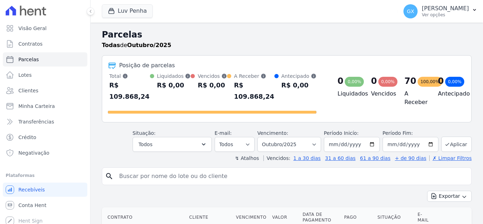  What do you see at coordinates (36, 106) in the screenshot?
I see `span: Minha Carteira` at bounding box center [36, 106].